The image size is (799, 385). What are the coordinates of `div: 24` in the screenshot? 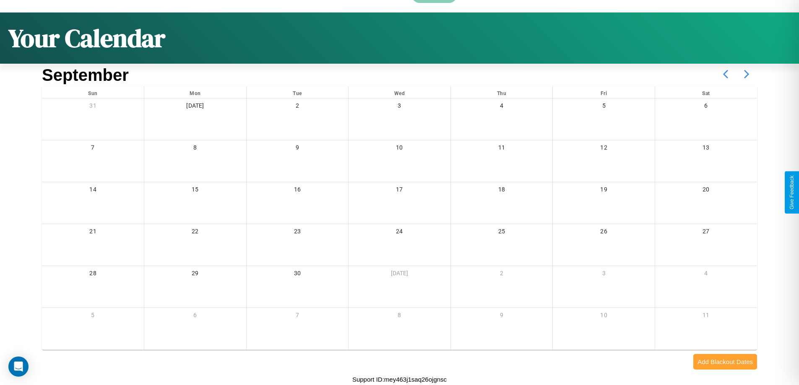 It's located at (399, 233).